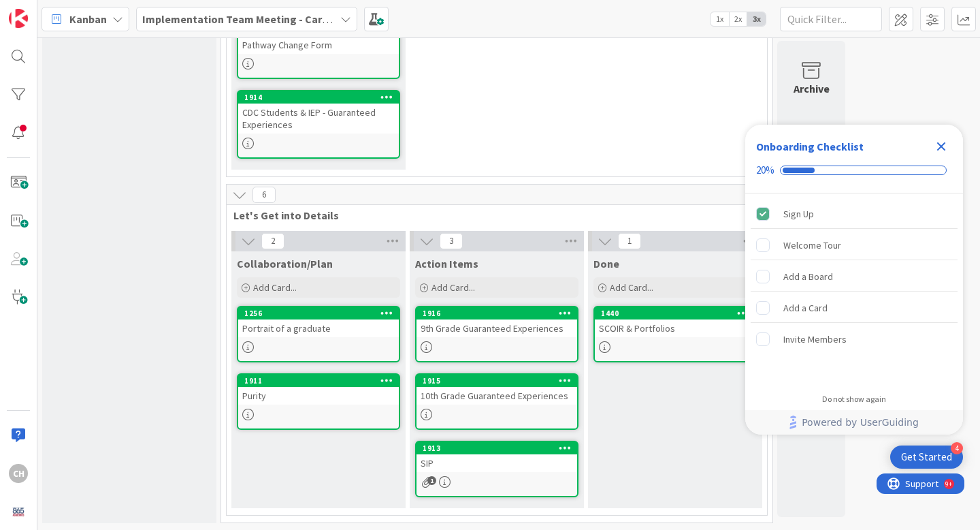  I want to click on div: Add a Card, so click(805, 308).